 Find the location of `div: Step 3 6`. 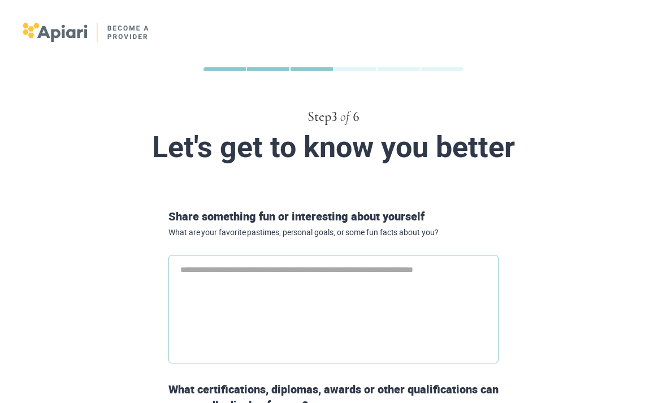

div: Step 3 6 is located at coordinates (334, 117).